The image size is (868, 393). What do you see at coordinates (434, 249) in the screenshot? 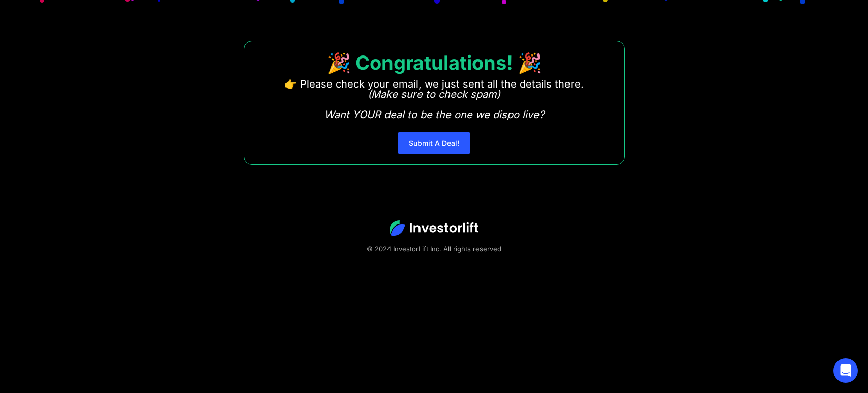
I see `div: © 2024 InvestorLift Inc. All rights reserved` at bounding box center [434, 249].